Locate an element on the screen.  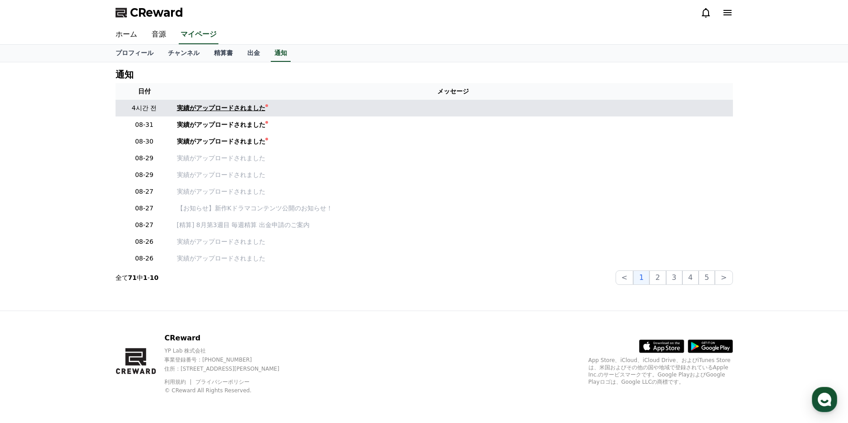
button: 2 is located at coordinates (657, 277).